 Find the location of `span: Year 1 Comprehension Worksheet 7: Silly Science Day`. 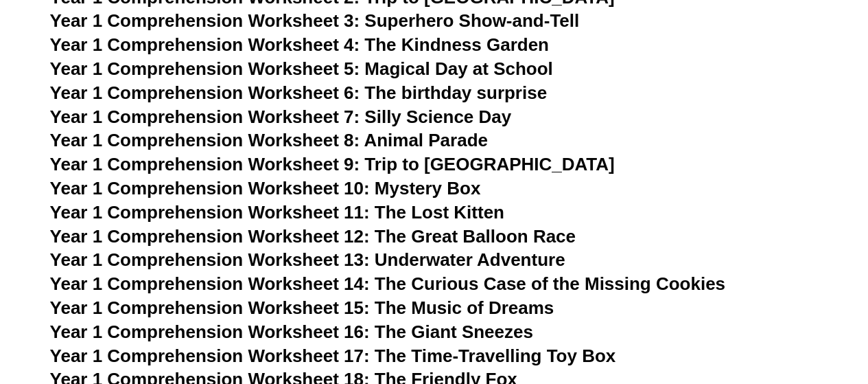

span: Year 1 Comprehension Worksheet 7: Silly Science Day is located at coordinates (281, 117).